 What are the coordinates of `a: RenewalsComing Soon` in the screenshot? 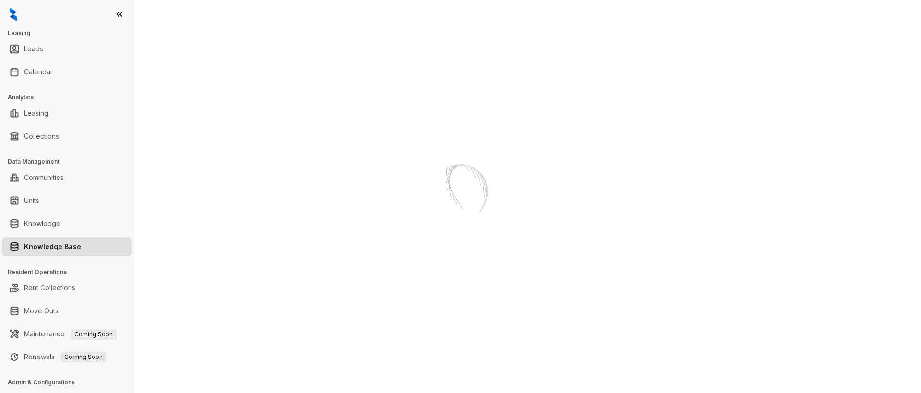 It's located at (65, 357).